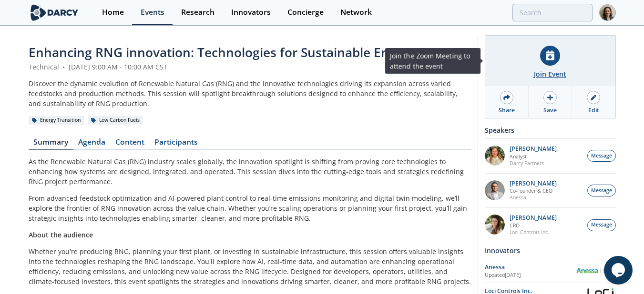 The image size is (644, 294). What do you see at coordinates (607, 13) in the screenshot?
I see `img: Profile` at bounding box center [607, 13].